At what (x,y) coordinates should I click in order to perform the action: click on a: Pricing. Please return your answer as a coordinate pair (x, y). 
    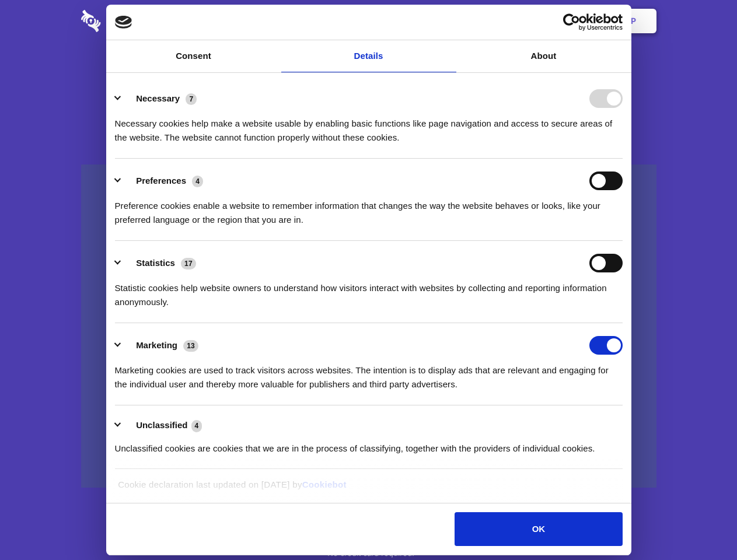
    Looking at the image, I should click on (367, 21).